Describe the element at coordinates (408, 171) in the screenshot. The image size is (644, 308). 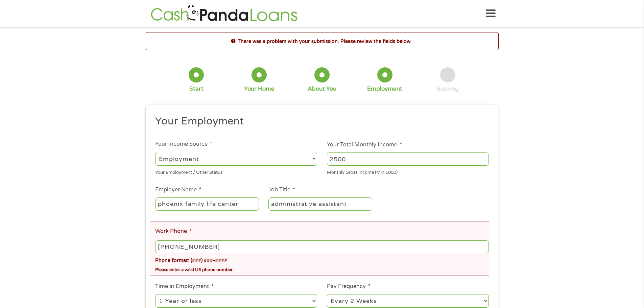
I see `div: Monthly Gross Income (Min 1000)` at that location.